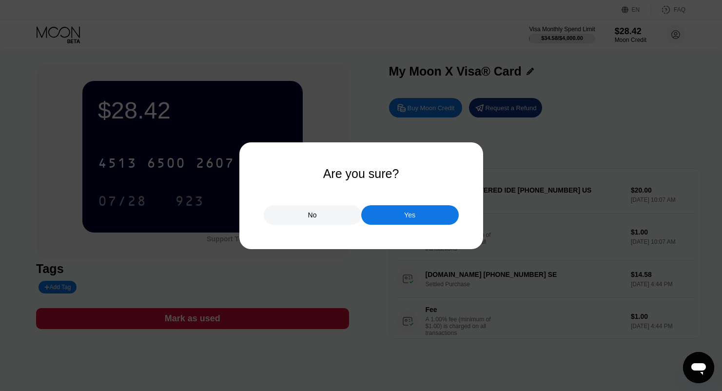 This screenshot has height=391, width=722. Describe the element at coordinates (410, 215) in the screenshot. I see `div: Yes` at that location.